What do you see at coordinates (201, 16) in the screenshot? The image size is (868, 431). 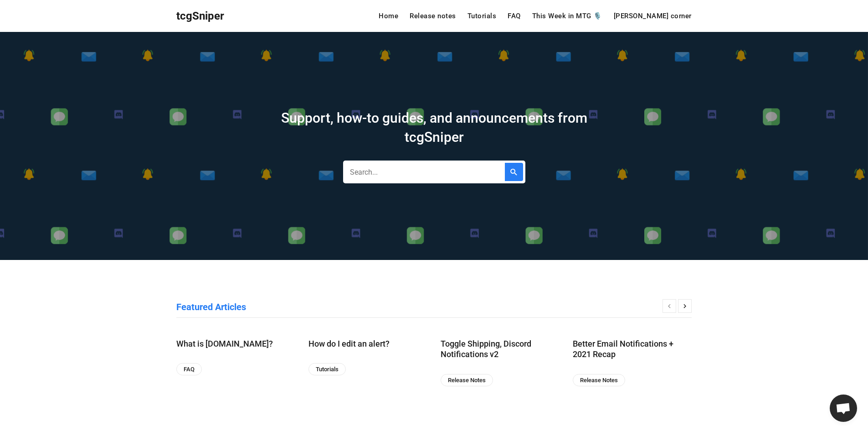 I see `a: tcgSniper` at bounding box center [201, 16].